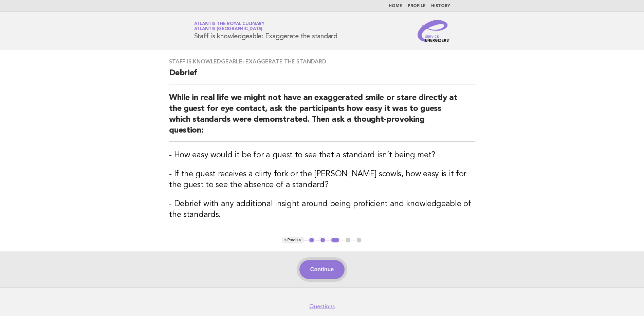 The width and height of the screenshot is (644, 316). I want to click on h2: While in real life we might not have an exaggerated smile or stare directly at the guest for eye ..., so click(322, 117).